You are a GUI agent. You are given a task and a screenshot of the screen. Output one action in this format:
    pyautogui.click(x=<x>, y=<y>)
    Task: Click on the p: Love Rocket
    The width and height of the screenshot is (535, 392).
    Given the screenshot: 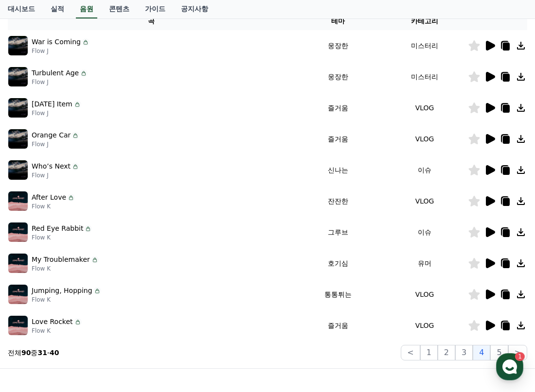 What is the action you would take?
    pyautogui.click(x=52, y=322)
    